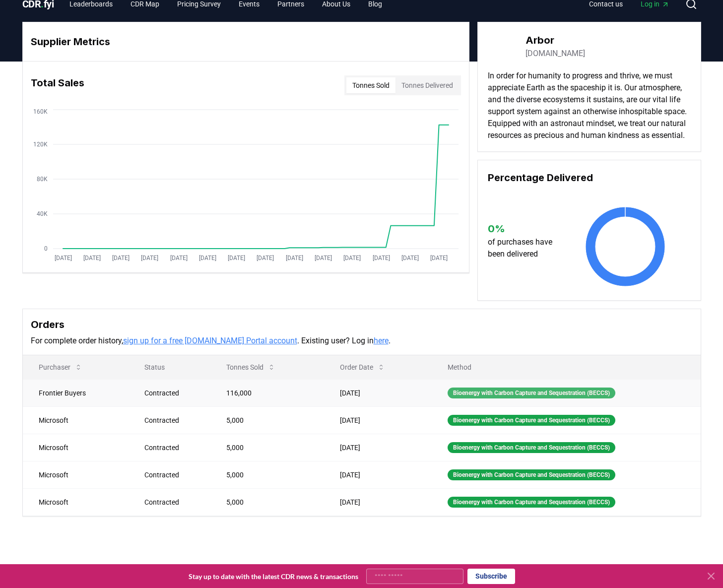  Describe the element at coordinates (362, 341) in the screenshot. I see `p: For complete order history, . Existing user? Log in .` at that location.